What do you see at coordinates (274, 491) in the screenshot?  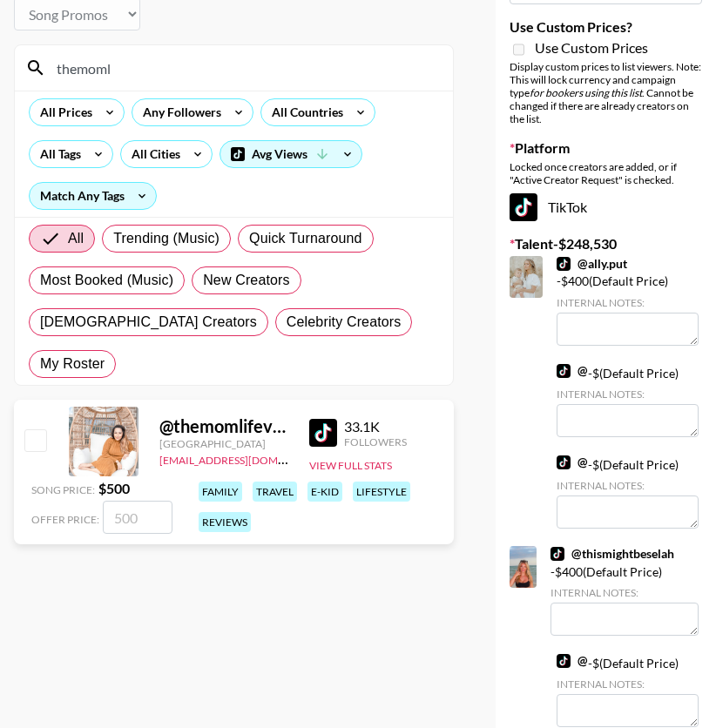 I see `div: travel` at bounding box center [274, 491].